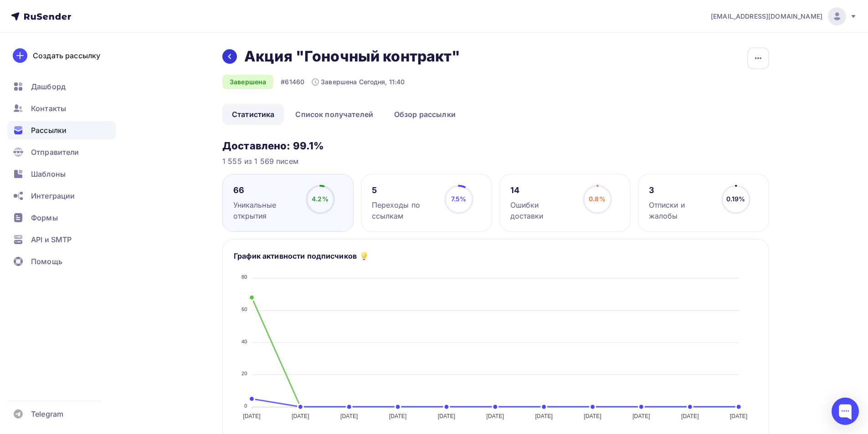 The height and width of the screenshot is (434, 868). What do you see at coordinates (496, 146) in the screenshot?
I see `h3: Доставлено: 99.1%` at bounding box center [496, 146].